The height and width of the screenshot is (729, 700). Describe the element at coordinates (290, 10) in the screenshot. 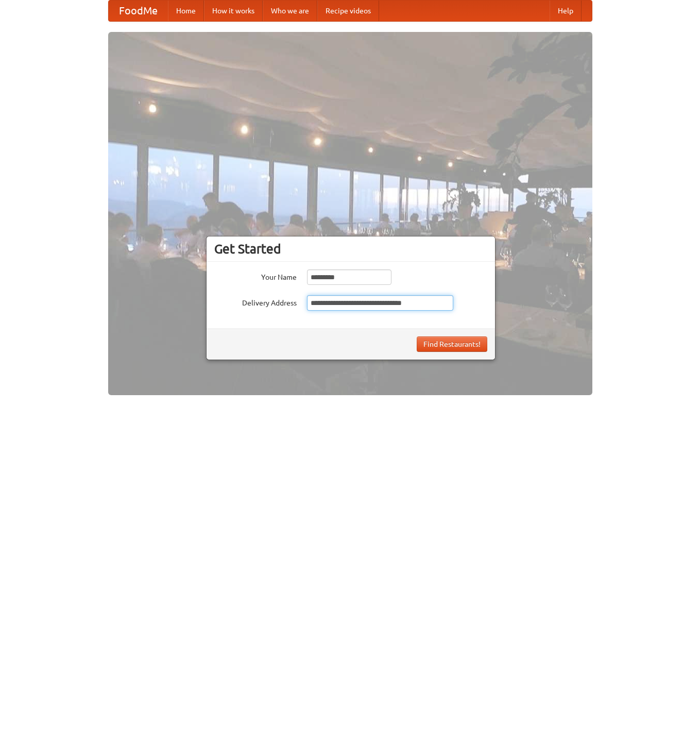

I see `a: Who we are` at that location.